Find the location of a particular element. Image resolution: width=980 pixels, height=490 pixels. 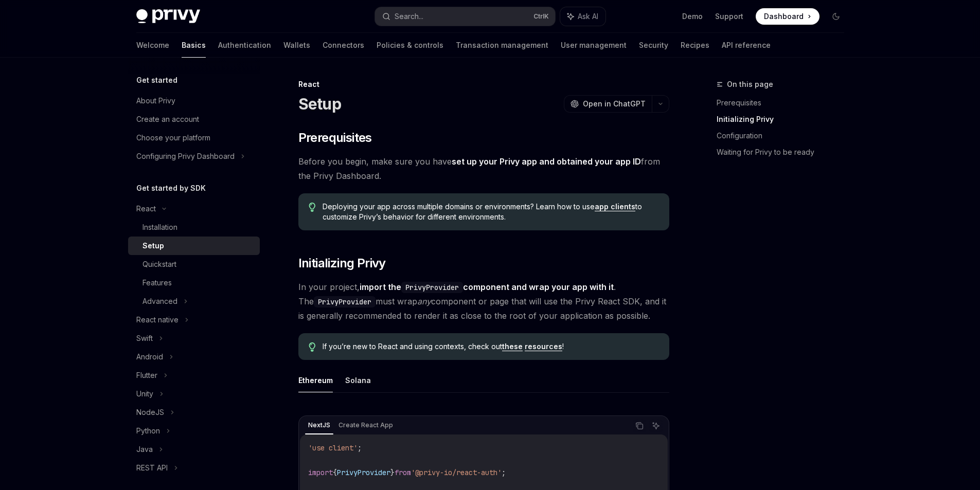

span: Open in ChatGPT is located at coordinates (614, 104).